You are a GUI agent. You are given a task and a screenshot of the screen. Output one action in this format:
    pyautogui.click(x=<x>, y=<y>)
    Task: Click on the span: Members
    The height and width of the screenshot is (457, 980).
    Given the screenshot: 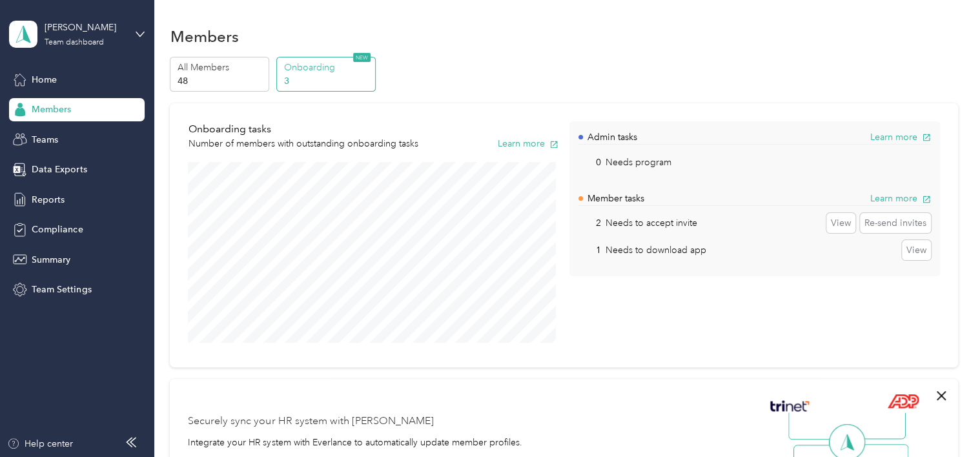 What is the action you would take?
    pyautogui.click(x=51, y=109)
    